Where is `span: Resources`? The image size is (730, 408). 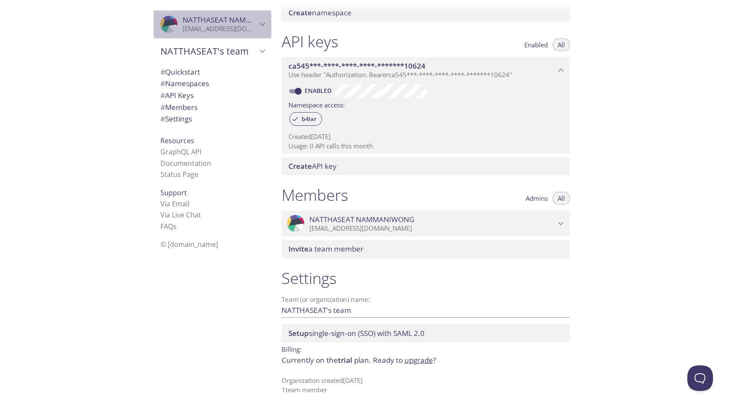 span: Resources is located at coordinates (177, 141).